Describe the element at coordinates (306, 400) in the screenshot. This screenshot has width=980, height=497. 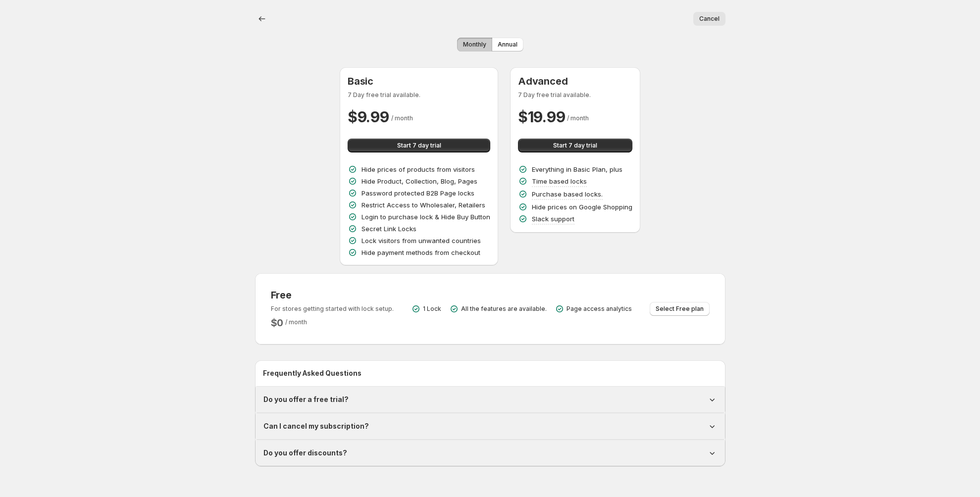
I see `h1: Do you offer a free trial?` at that location.